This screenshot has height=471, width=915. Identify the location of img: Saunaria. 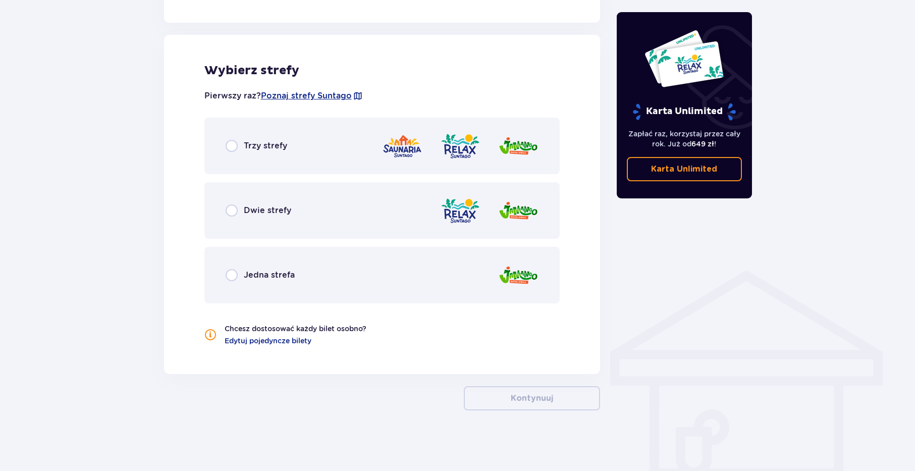
(402, 146).